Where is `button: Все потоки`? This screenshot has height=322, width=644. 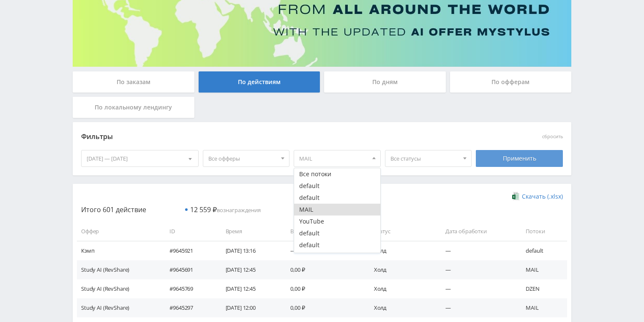 button: Все потоки is located at coordinates (337, 174).